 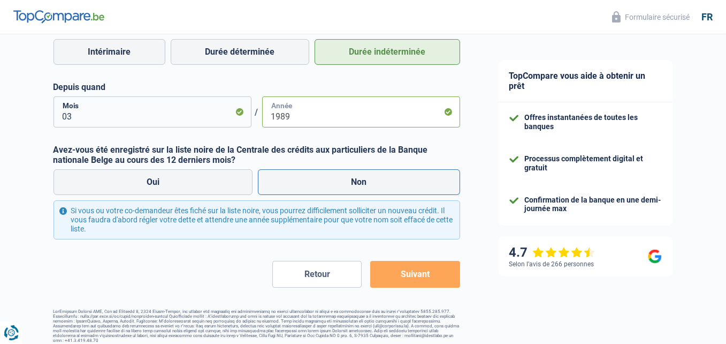 What do you see at coordinates (707, 17) in the screenshot?
I see `div: fr` at bounding box center [707, 17].